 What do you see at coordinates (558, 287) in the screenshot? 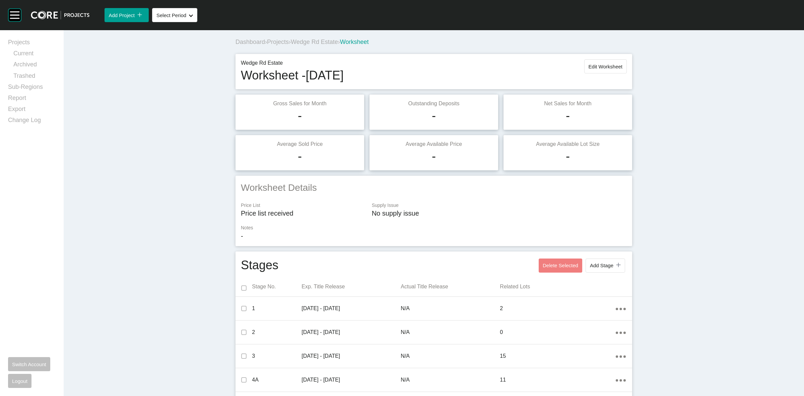
I see `p: Related Lots` at bounding box center [558, 287].